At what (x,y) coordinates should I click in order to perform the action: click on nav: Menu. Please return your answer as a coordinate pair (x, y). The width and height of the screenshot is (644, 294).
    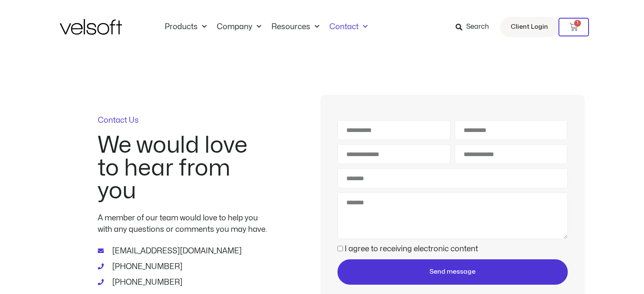
    Looking at the image, I should click on (266, 27).